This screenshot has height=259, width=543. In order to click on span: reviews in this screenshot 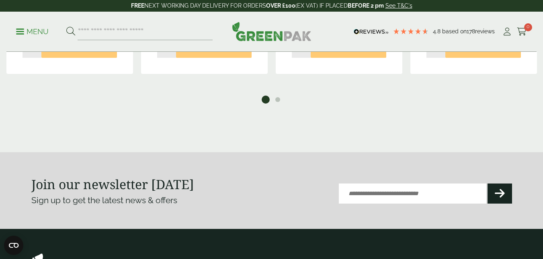, I will do `click(484, 31)`.